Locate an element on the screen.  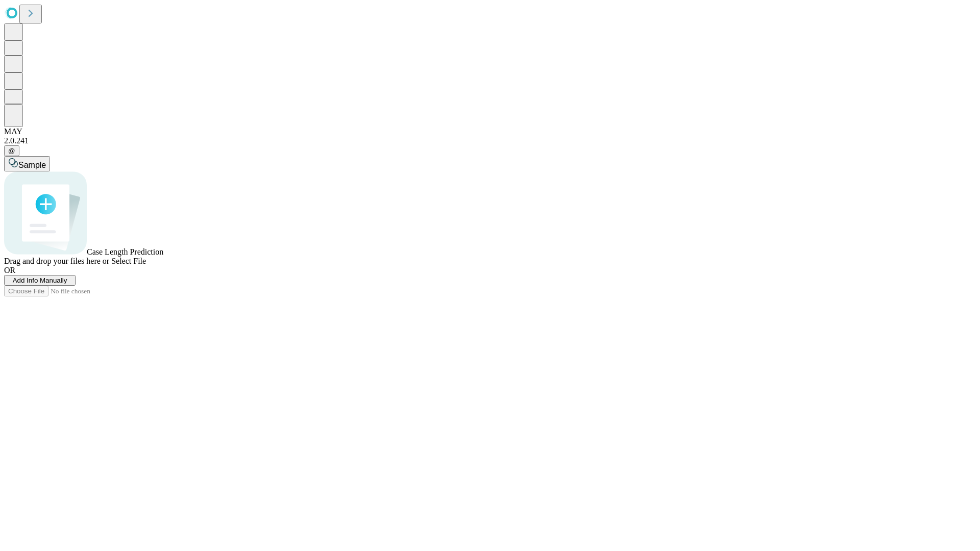
div: 2.0.241 is located at coordinates (490, 141).